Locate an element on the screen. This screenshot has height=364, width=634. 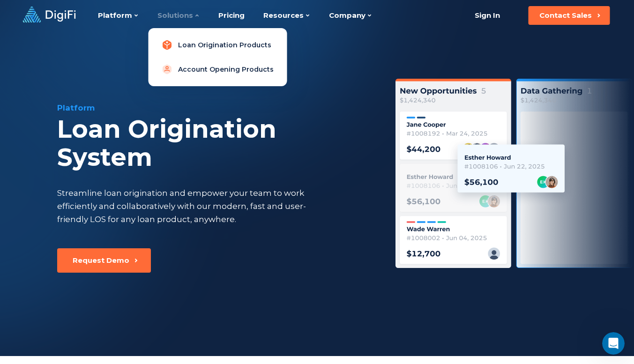
a: Request Demo is located at coordinates (104, 261).